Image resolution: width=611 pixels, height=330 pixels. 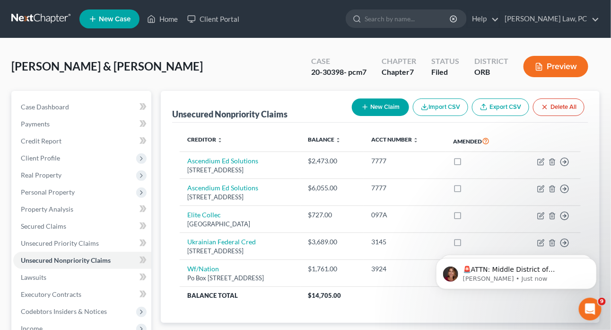 What do you see at coordinates (240, 295) in the screenshot?
I see `th: Balance Total` at bounding box center [240, 295].